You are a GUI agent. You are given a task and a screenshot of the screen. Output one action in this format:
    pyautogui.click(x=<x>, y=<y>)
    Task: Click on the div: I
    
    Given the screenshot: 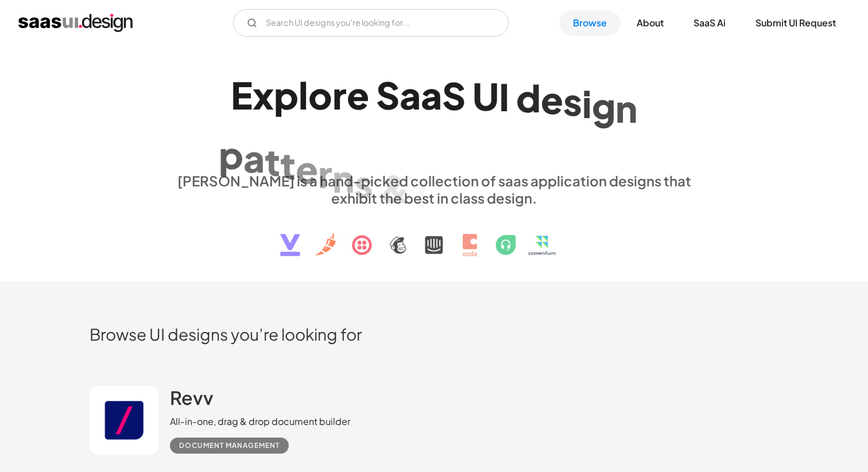 What is the action you would take?
    pyautogui.click(x=504, y=96)
    